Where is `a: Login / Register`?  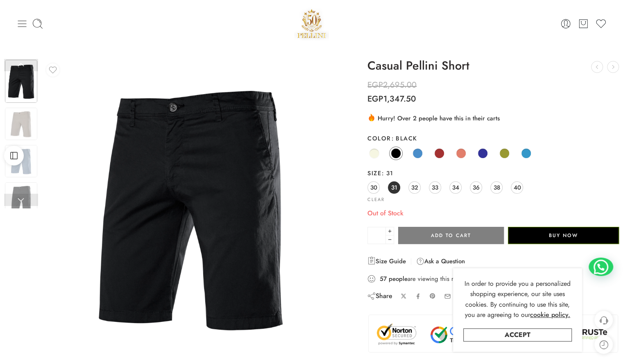
a: Login / Register is located at coordinates (566, 24).